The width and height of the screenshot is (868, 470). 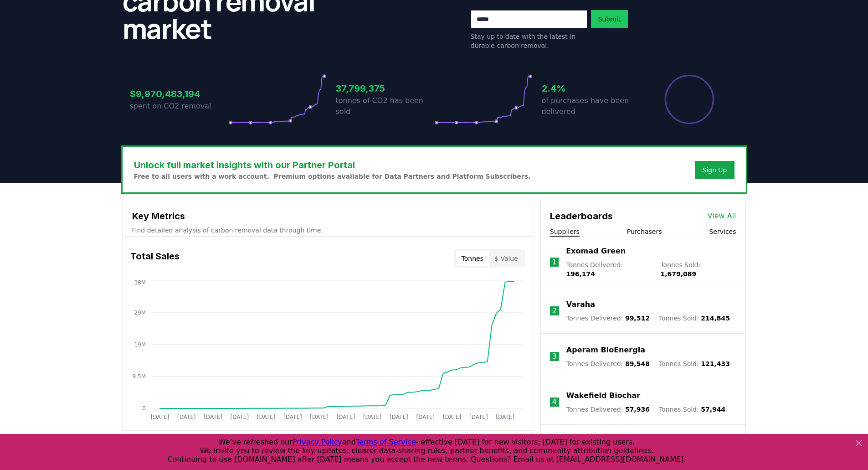 I want to click on a: Exomad Green, so click(x=596, y=251).